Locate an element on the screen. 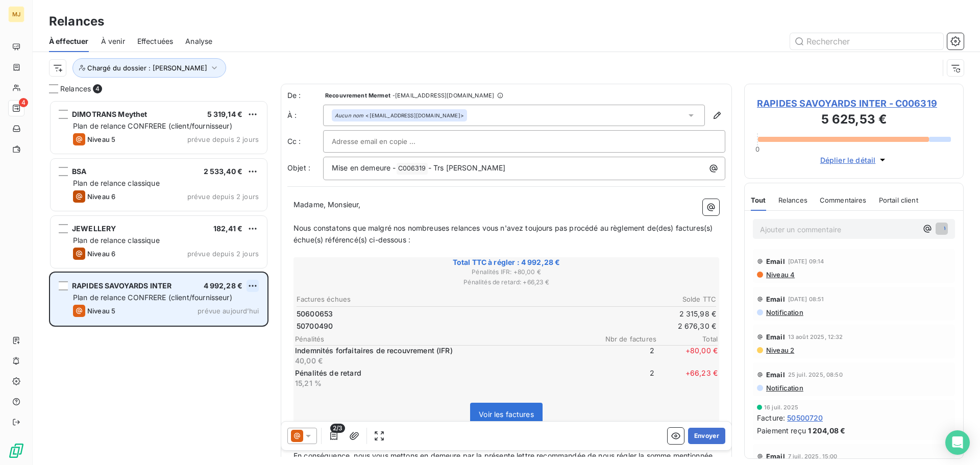 Image resolution: width=980 pixels, height=465 pixels. span: JEWELLERY is located at coordinates (94, 228).